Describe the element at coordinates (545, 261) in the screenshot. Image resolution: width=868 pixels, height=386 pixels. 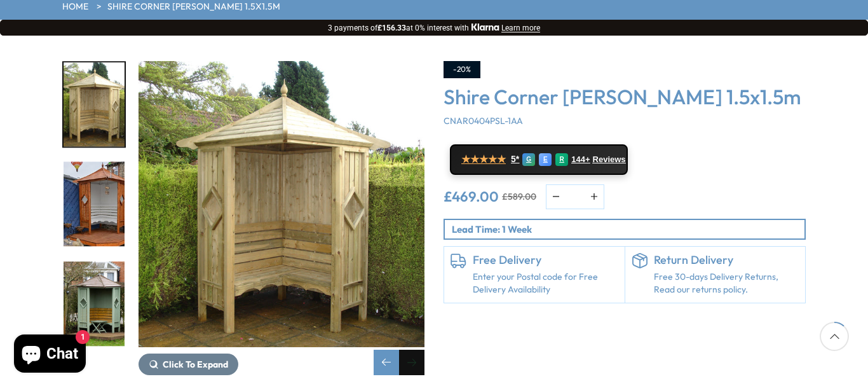
I see `h6: Free Delivery` at that location.